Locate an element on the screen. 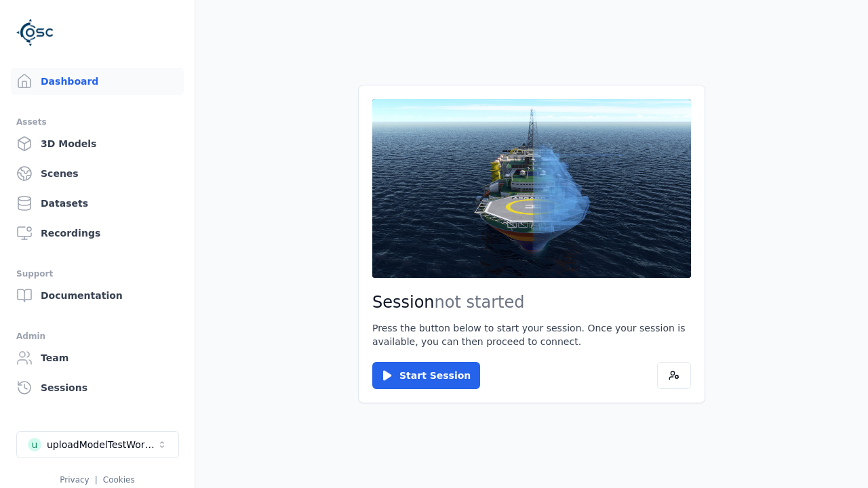 The image size is (868, 488). a: 3D Models is located at coordinates (97, 143).